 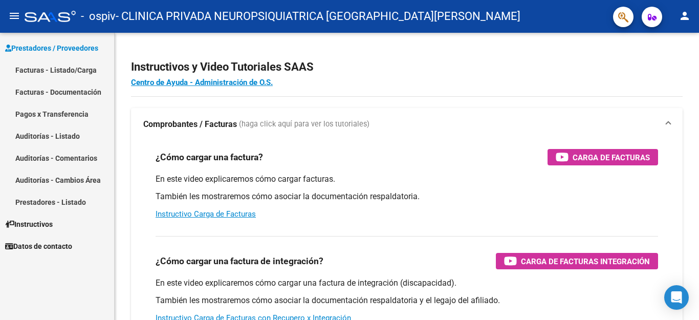 What do you see at coordinates (29, 224) in the screenshot?
I see `span: Instructivos` at bounding box center [29, 224].